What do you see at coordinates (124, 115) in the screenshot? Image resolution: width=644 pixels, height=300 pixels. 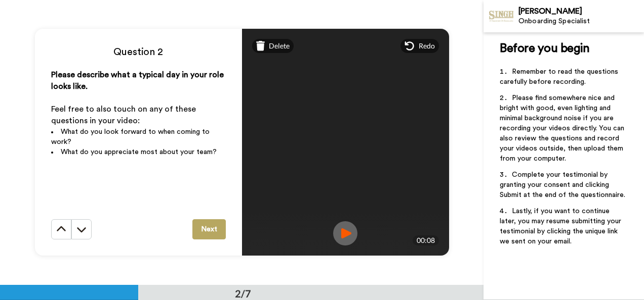 I see `span: Feel free to also touch on any of these questions in your video:` at bounding box center [124, 115].